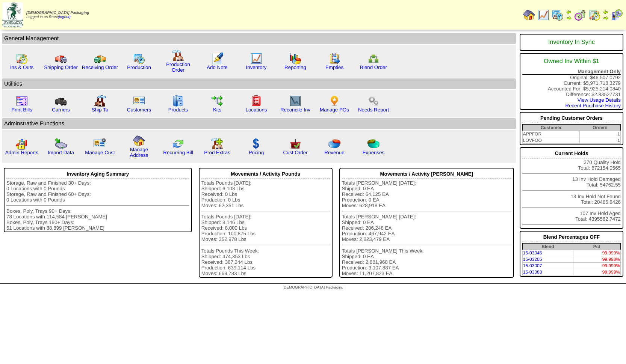 This screenshot has width=626, height=364. I want to click on img: workorder.gif, so click(334, 59).